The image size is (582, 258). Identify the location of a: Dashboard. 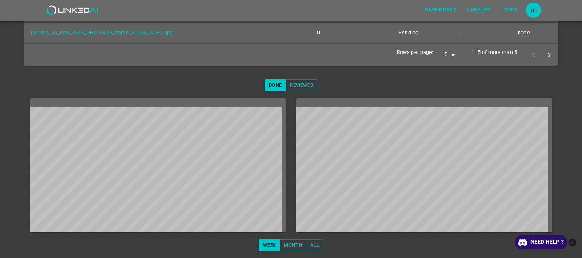
(440, 10).